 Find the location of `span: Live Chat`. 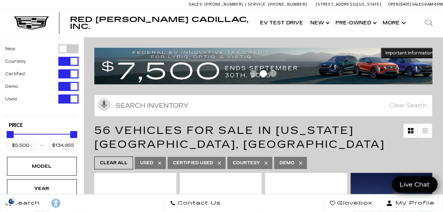

span: Live Chat is located at coordinates (415, 185).